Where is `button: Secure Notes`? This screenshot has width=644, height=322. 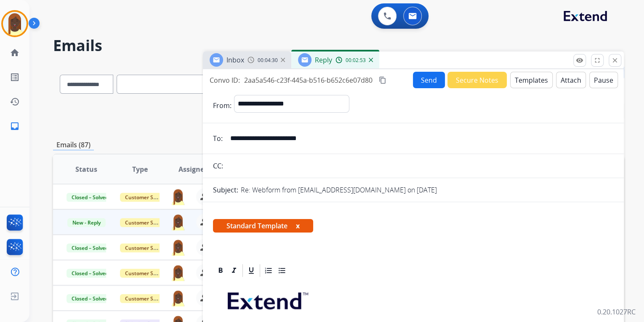
button: Secure Notes is located at coordinates (477, 80).